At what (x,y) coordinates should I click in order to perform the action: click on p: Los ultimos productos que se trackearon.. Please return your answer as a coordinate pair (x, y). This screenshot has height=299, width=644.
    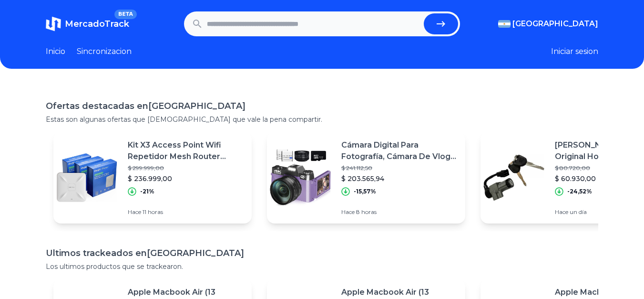
    Looking at the image, I should click on (322, 266).